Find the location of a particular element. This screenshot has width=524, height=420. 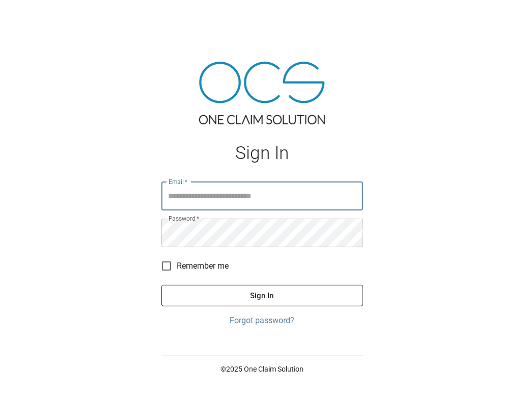

h1: Sign In is located at coordinates (262, 153).